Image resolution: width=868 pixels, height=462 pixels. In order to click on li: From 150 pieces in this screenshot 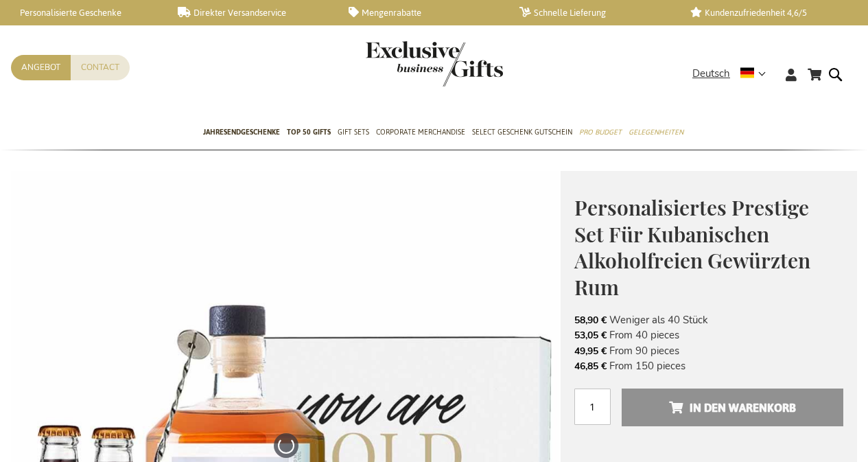, I will do `click(709, 365)`.